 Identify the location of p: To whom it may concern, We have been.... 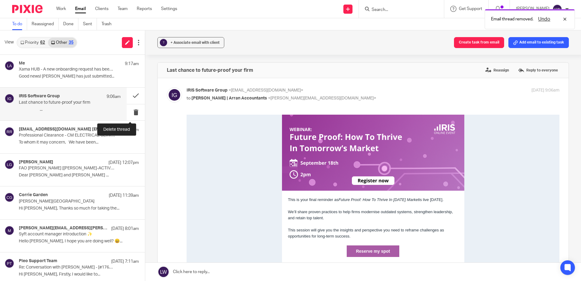
(79, 142).